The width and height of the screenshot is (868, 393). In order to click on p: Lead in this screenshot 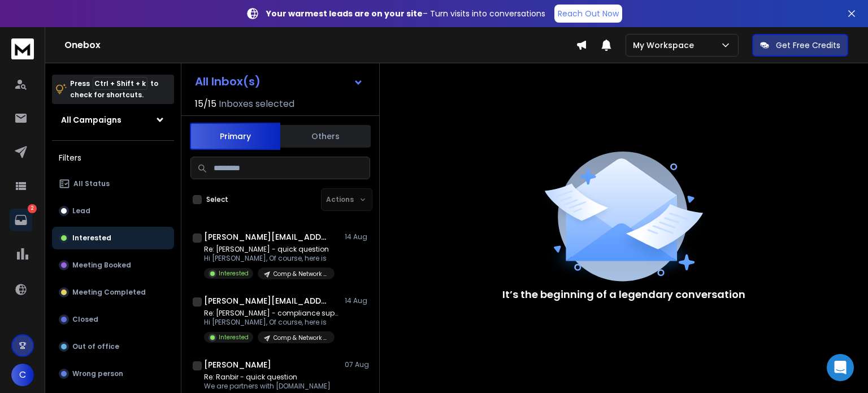, I will do `click(81, 211)`.